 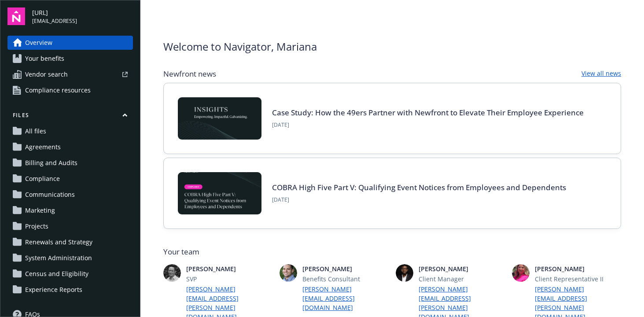 What do you see at coordinates (57, 274) in the screenshot?
I see `span: Census and Eligibility` at bounding box center [57, 274].